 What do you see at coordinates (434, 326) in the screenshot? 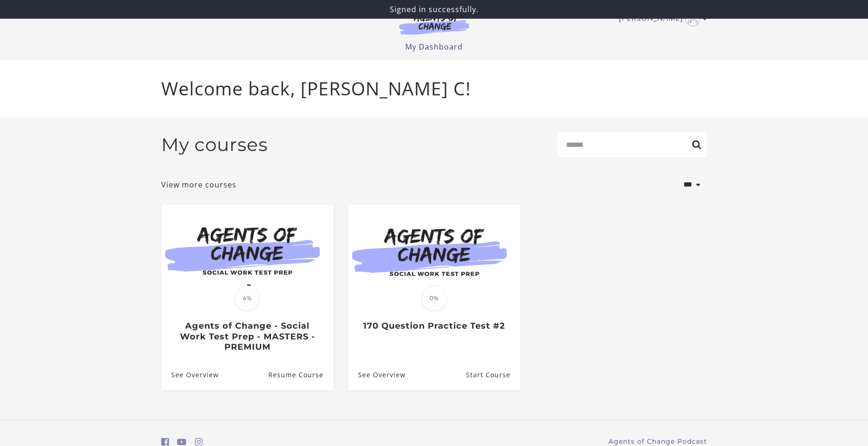
I see `h3: 170 Question Practice Test #2` at bounding box center [434, 326].